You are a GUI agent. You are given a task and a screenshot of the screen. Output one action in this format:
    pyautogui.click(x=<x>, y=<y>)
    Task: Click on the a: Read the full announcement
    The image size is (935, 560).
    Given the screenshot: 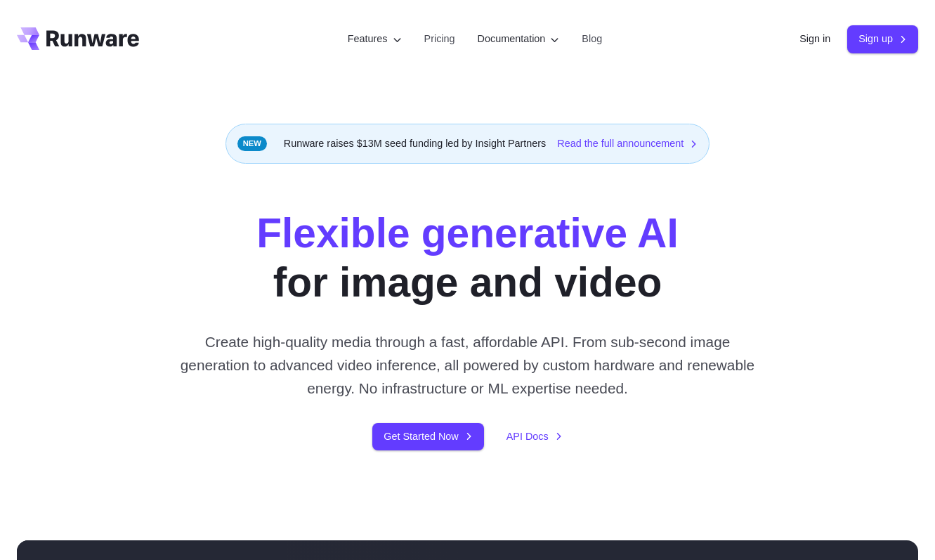 What is the action you would take?
    pyautogui.click(x=628, y=143)
    